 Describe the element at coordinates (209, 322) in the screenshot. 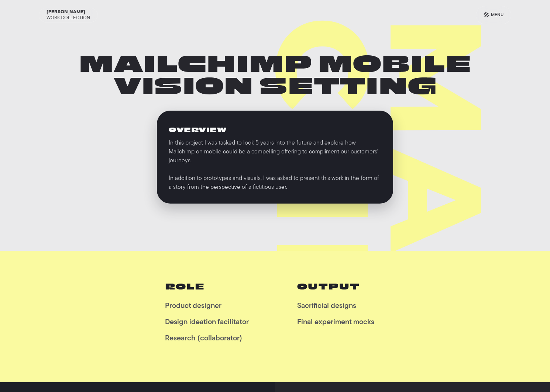

I see `p: Design ideation facilitator` at that location.